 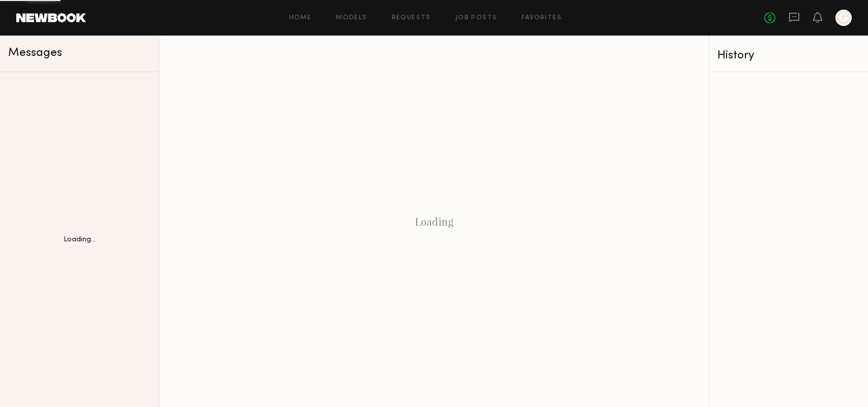 What do you see at coordinates (541, 18) in the screenshot?
I see `a: Favorites` at bounding box center [541, 18].